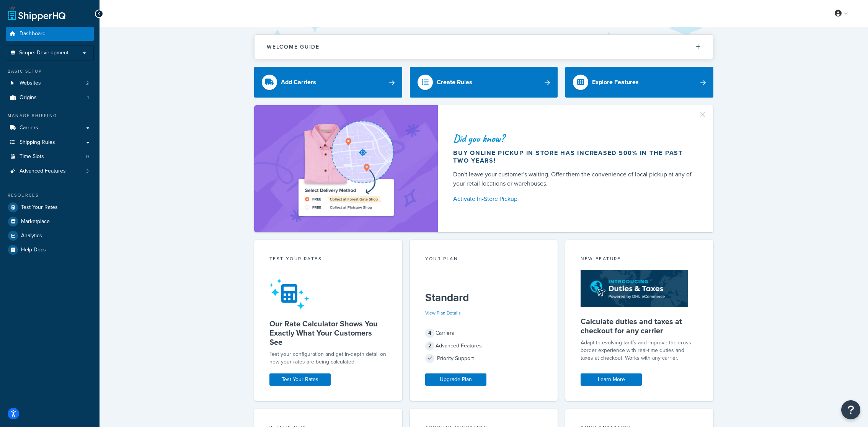 The image size is (868, 427). What do you see at coordinates (574, 199) in the screenshot?
I see `a: Activate In-Store Pickup` at bounding box center [574, 199].